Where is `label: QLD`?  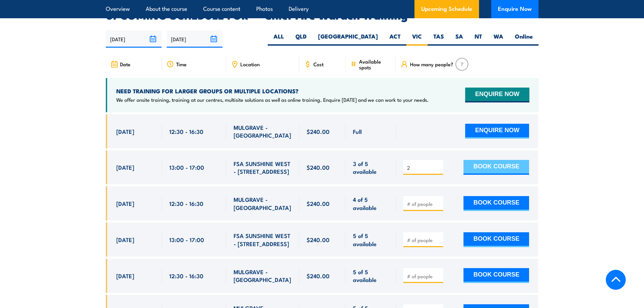 label: QLD is located at coordinates (301, 39).